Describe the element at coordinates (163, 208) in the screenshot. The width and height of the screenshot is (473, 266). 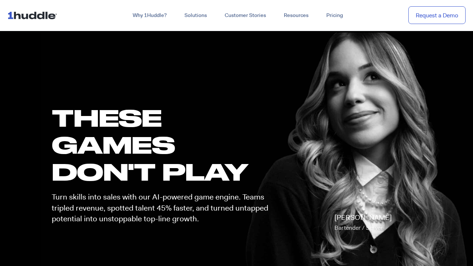
I see `p: Turn skills into sales with our AI-powered game engine. Teams tripled revenue, spotted talent 45%...` at that location.